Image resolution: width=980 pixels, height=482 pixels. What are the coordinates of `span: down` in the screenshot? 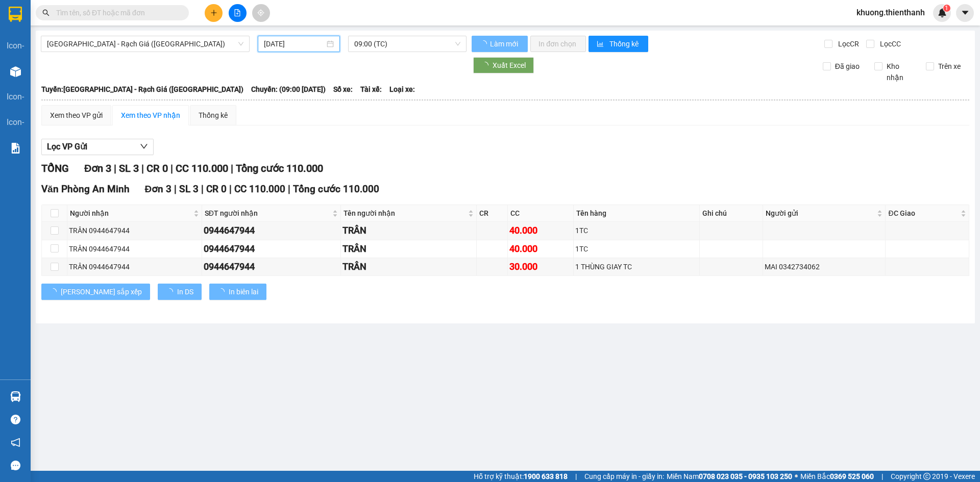 It's located at (144, 147).